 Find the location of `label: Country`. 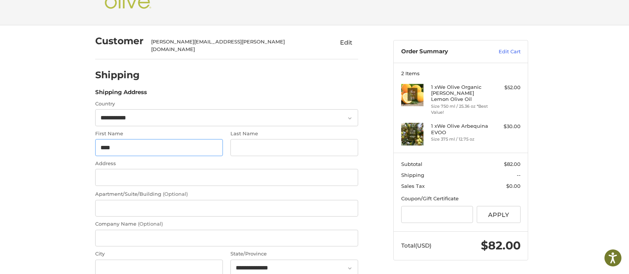

label: Country is located at coordinates (227, 104).